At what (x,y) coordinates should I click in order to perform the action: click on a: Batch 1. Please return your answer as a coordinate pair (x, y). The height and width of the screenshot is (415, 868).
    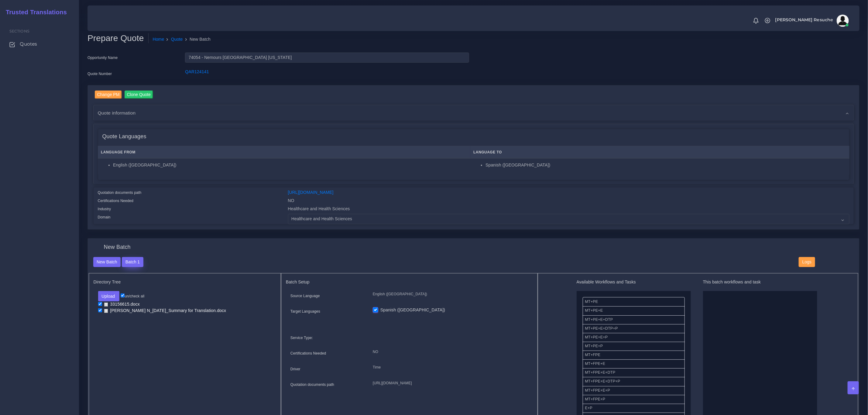
    Looking at the image, I should click on (133, 261).